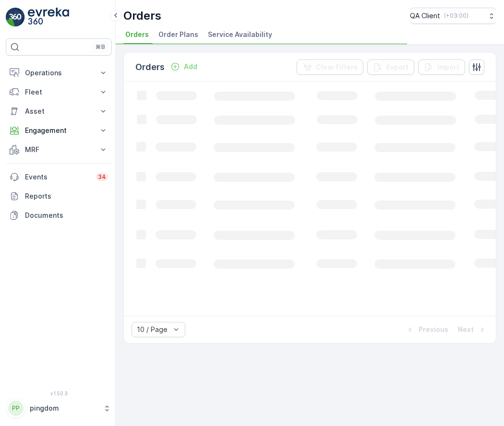 Image resolution: width=504 pixels, height=426 pixels. Describe the element at coordinates (442, 67) in the screenshot. I see `button: Import` at that location.